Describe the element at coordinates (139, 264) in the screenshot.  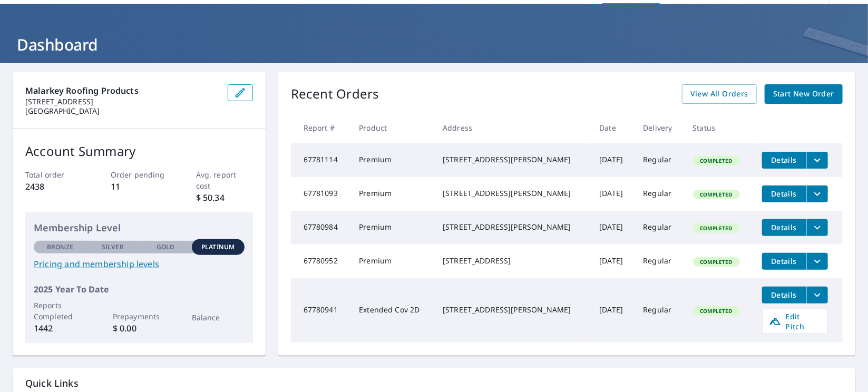
I see `a: Pricing and membership levels` at that location.